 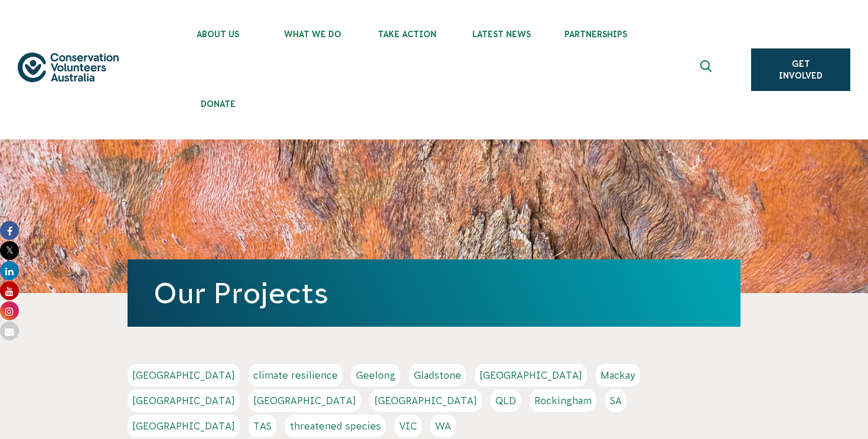 I want to click on a: Get Involved, so click(x=801, y=70).